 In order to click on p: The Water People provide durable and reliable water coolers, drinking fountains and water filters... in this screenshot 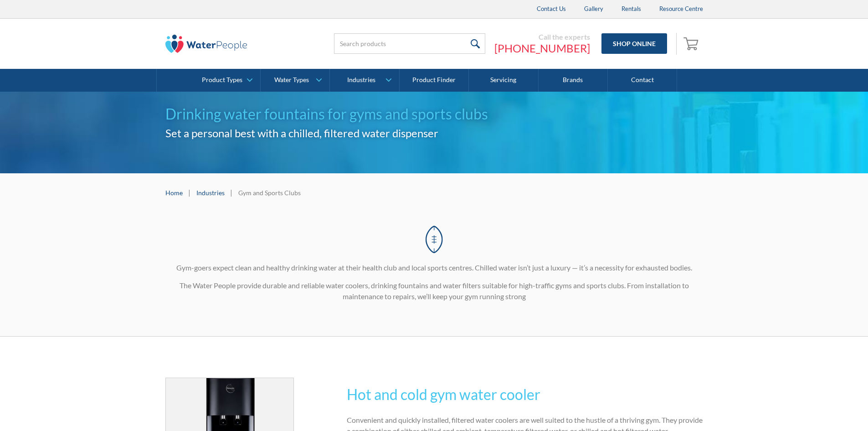, I will do `click(434, 291)`.